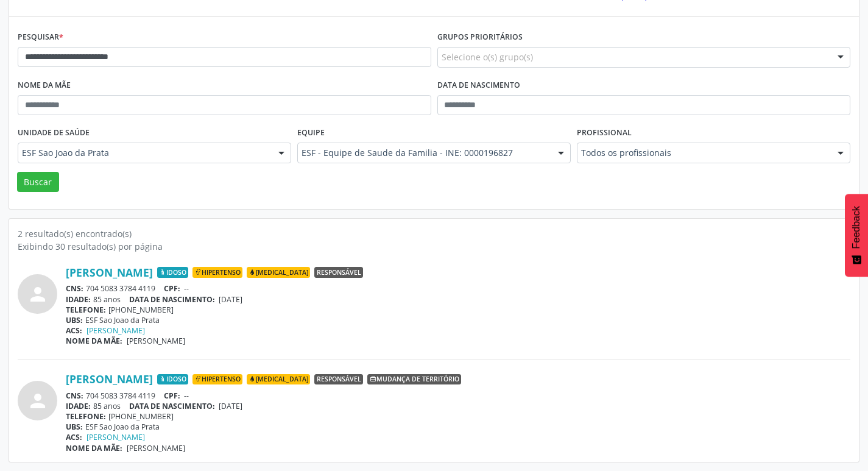  I want to click on span: Selecione o(s) grupo(s), so click(488, 57).